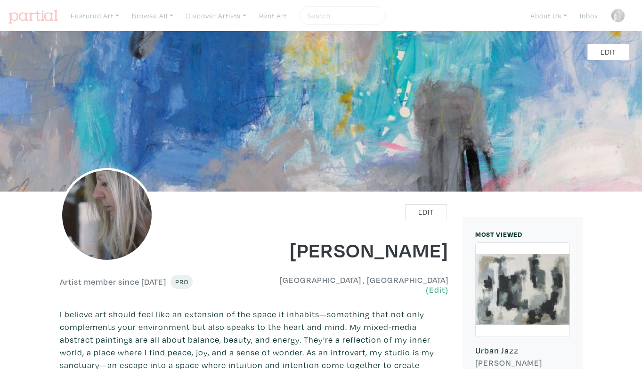 This screenshot has height=369, width=642. Describe the element at coordinates (216, 16) in the screenshot. I see `a: Discover Artists` at that location.